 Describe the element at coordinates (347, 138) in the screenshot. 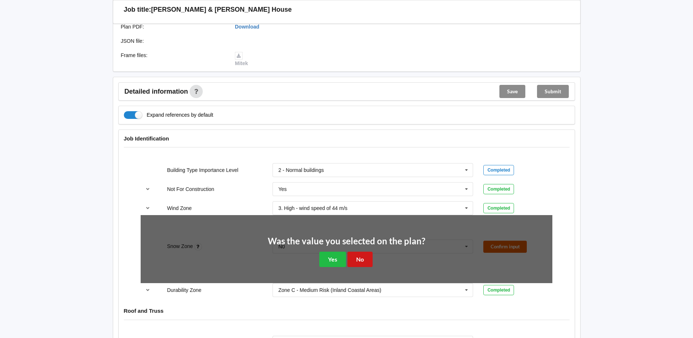

I see `h4: Job Identification` at that location.